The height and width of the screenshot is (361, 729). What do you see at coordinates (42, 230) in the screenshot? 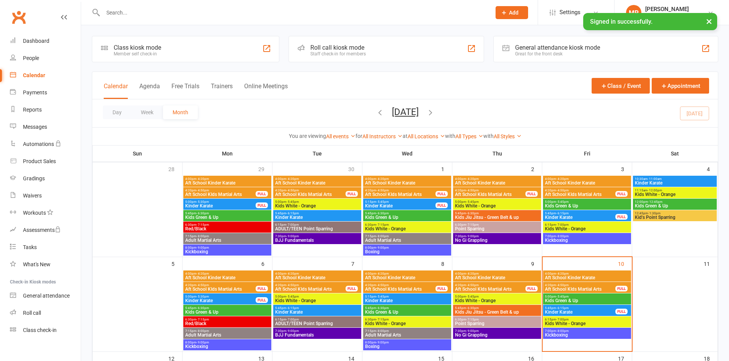
I see `div: Assessments` at bounding box center [42, 230].